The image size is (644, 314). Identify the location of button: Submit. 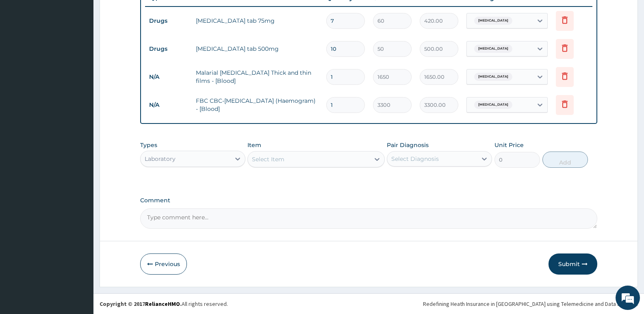
(573, 264).